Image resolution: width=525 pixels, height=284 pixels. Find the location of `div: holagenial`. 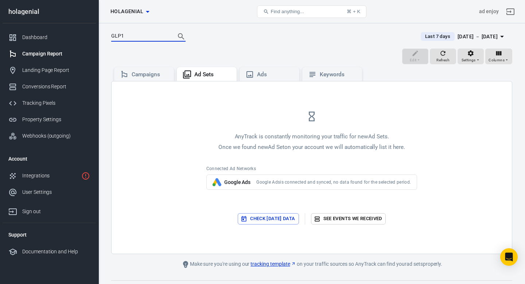

div: holagenial is located at coordinates (49, 12).